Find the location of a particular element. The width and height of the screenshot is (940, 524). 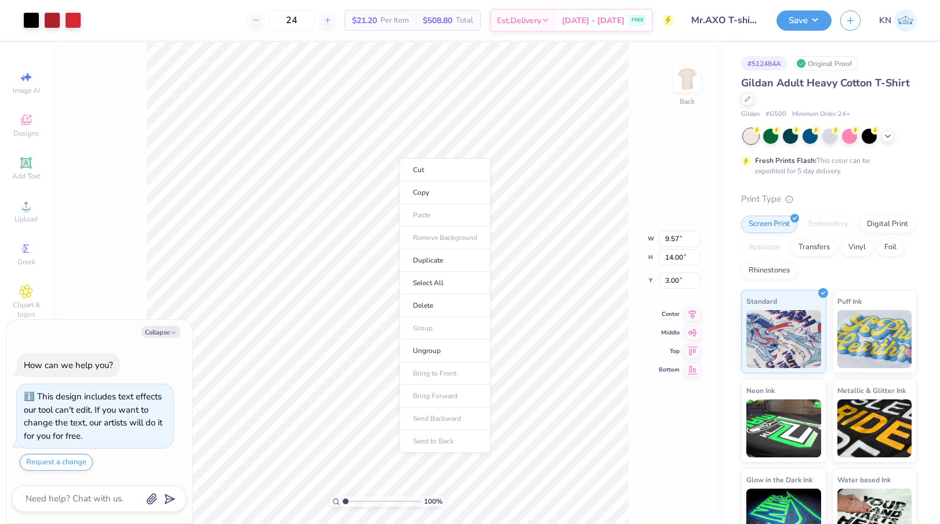

img: Puff Ink is located at coordinates (874, 339).